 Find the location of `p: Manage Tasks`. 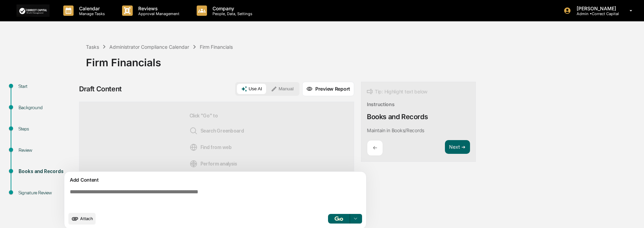

p: Manage Tasks is located at coordinates (91, 14).